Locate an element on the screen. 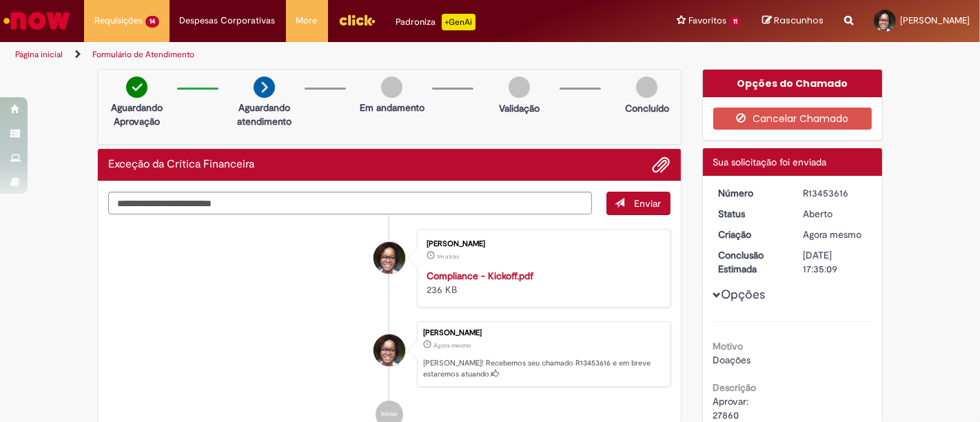 The width and height of the screenshot is (980, 422). ul: Trilhas de página is located at coordinates (327, 54).